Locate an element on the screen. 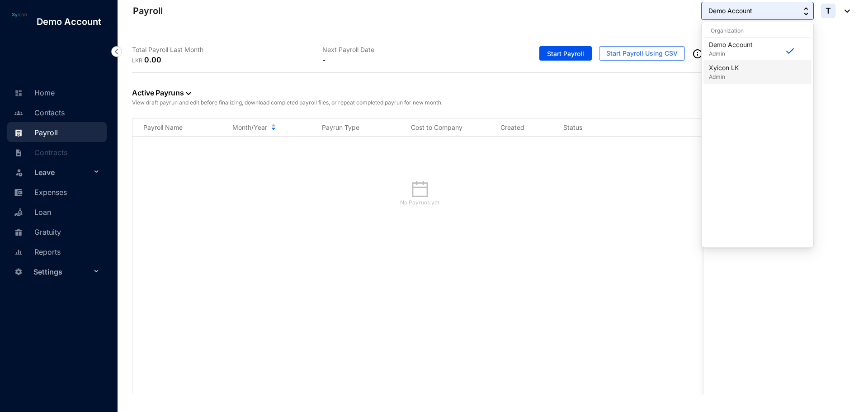 Image resolution: width=868 pixels, height=412 pixels. img: loan-unselected.d74d20a04637f2d15ab5.svg is located at coordinates (18, 213).